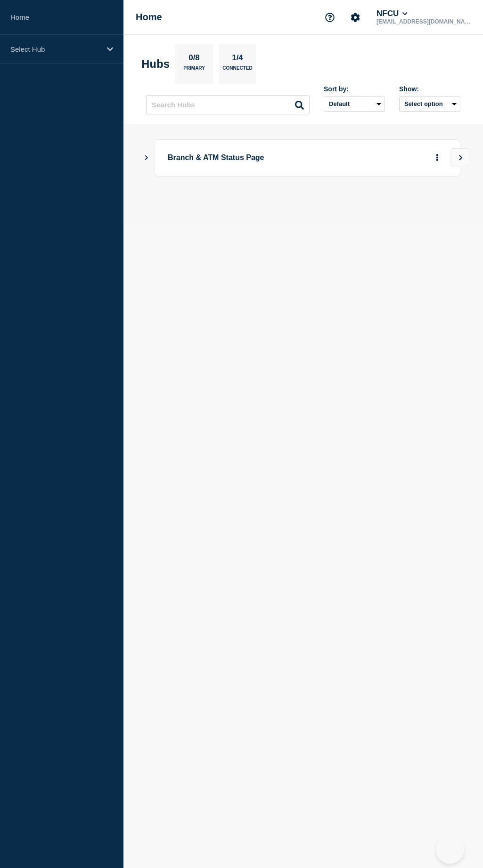 The height and width of the screenshot is (868, 483). Describe the element at coordinates (155, 64) in the screenshot. I see `h2: Hubs` at that location.